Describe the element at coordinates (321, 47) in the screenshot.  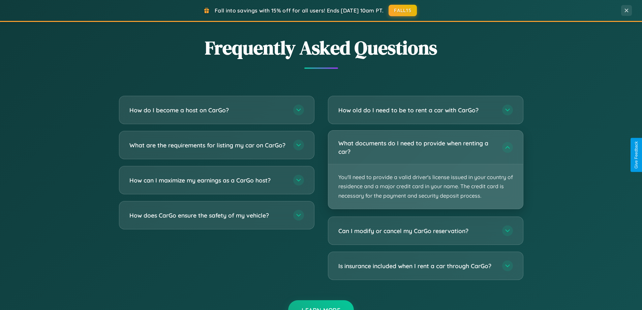
I see `h2: Frequently Asked Questions` at that location.